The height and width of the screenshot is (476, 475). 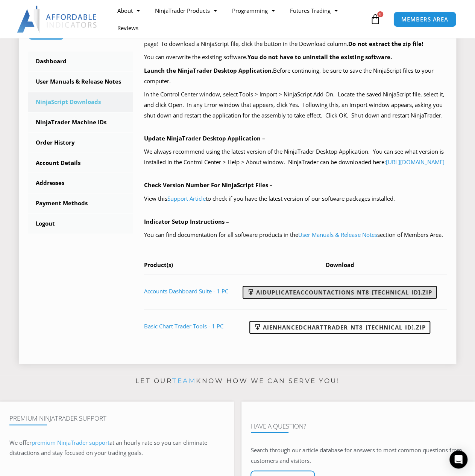 I want to click on span: Product(s), so click(x=158, y=265).